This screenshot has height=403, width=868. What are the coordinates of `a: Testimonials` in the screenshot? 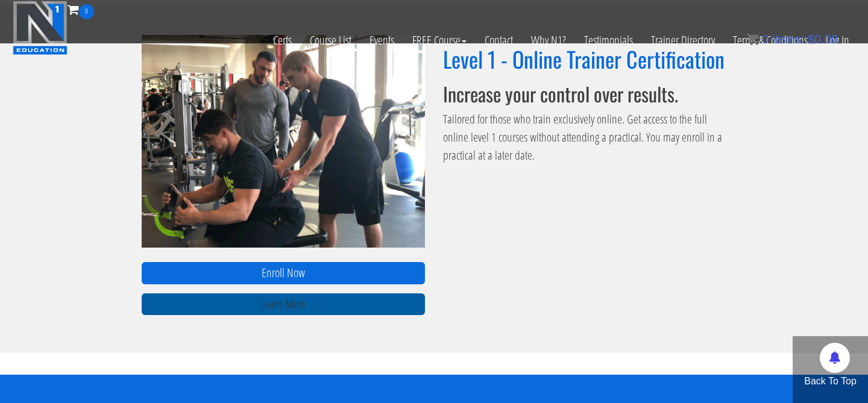 It's located at (608, 41).